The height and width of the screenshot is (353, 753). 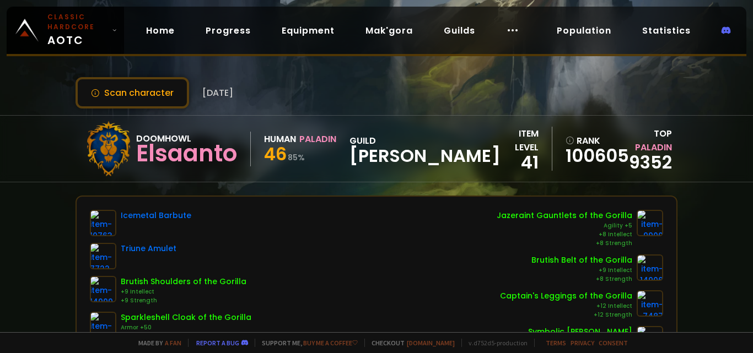 I want to click on span: v. d752d5 - production, so click(x=494, y=343).